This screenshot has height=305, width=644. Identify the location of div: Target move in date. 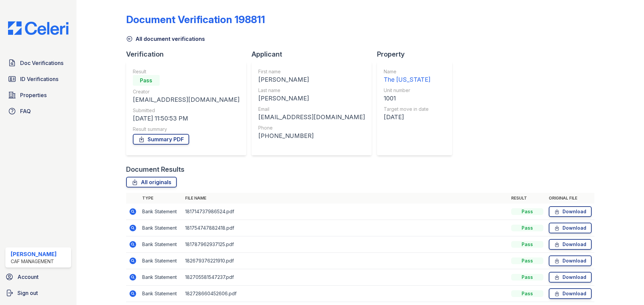
(407, 109).